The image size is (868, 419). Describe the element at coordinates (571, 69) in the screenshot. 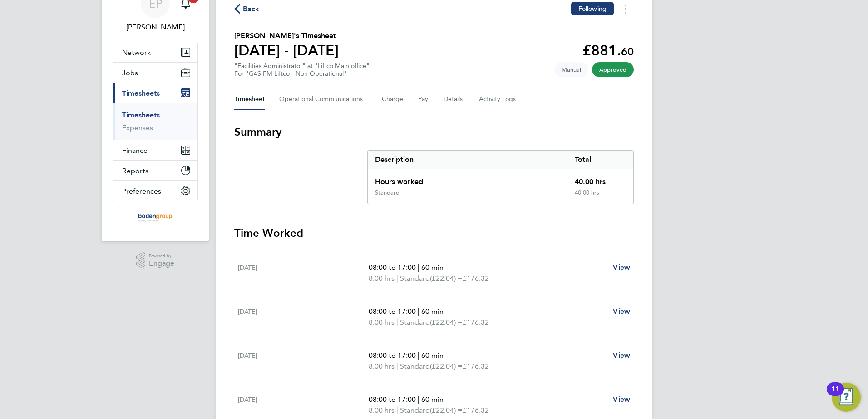

I see `span: This timesheet was manually created.` at that location.